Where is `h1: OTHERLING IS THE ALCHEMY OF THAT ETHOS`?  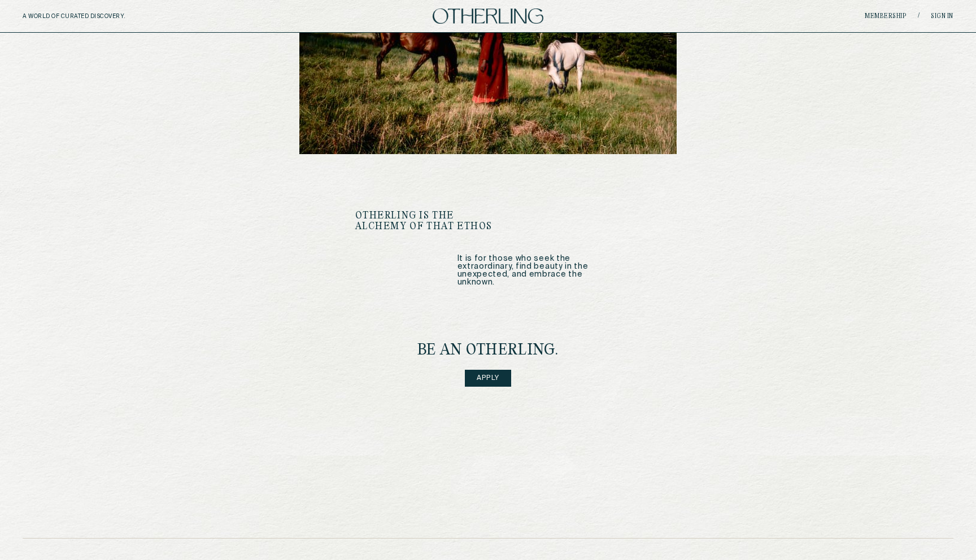
h1: OTHERLING IS THE ALCHEMY OF THAT ETHOS is located at coordinates (430, 221).